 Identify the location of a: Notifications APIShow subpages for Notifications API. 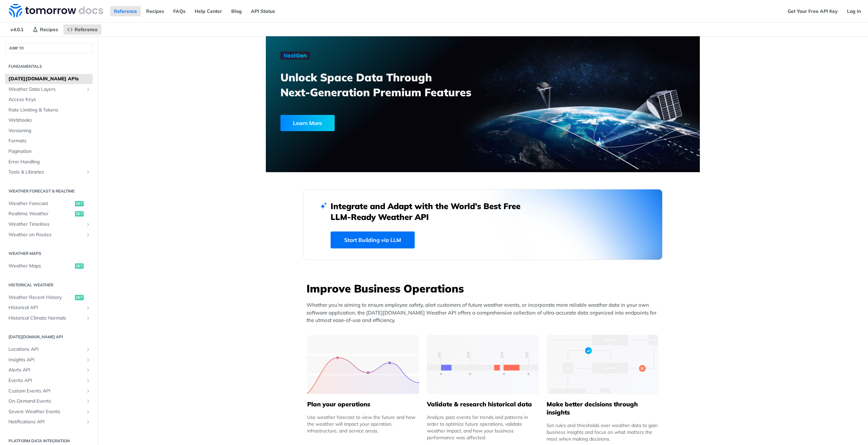
(49, 421).